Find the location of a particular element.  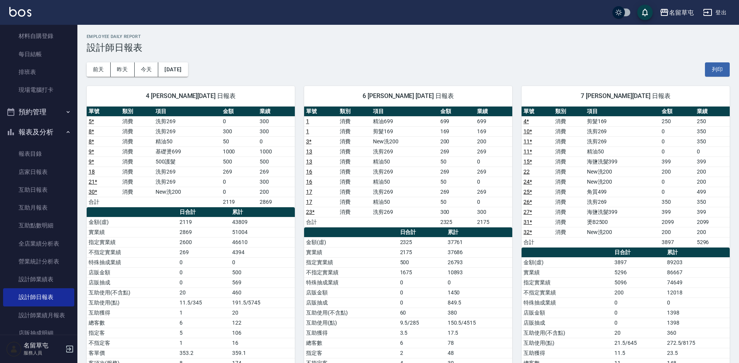

th: 單號 is located at coordinates (321, 111).